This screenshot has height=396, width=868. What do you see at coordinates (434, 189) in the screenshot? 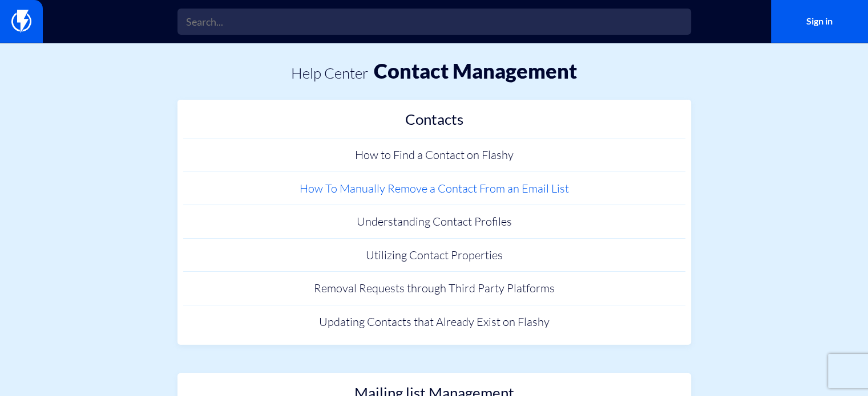
I see `a: How To Manually Remove a Contact From an Email List` at bounding box center [434, 189].